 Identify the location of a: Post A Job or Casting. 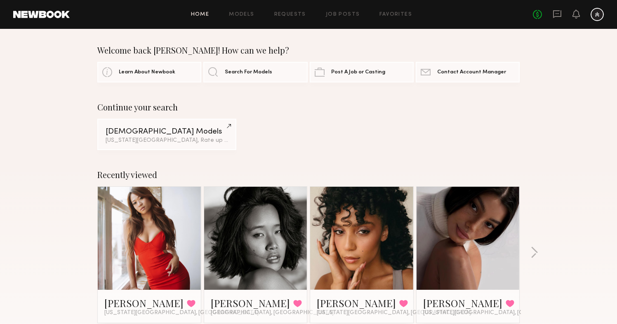
(362, 72).